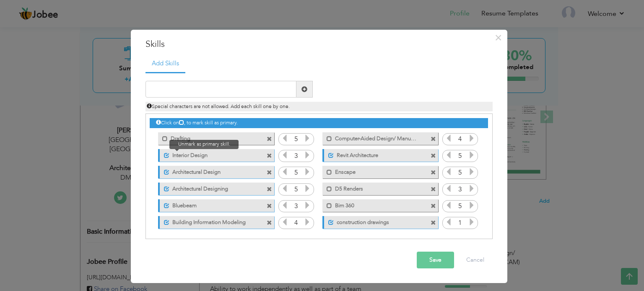 This screenshot has width=644, height=291. Describe the element at coordinates (165, 64) in the screenshot. I see `a: Add Skills` at that location.